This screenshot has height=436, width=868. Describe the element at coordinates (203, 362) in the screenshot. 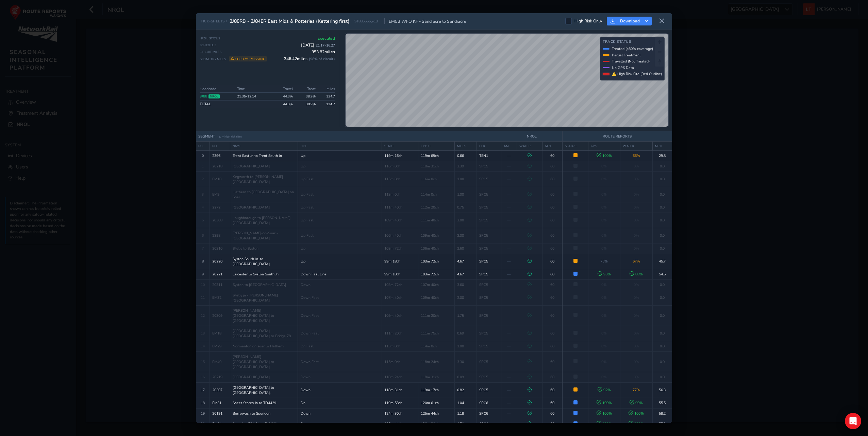

I see `span: 15` at that location.